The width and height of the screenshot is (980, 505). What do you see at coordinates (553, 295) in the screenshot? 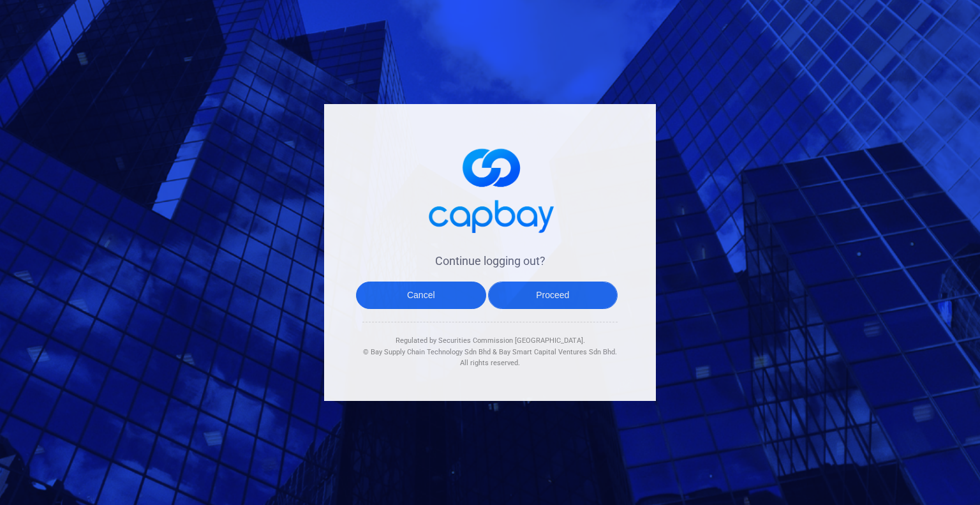
I see `button: Proceed` at bounding box center [553, 295].